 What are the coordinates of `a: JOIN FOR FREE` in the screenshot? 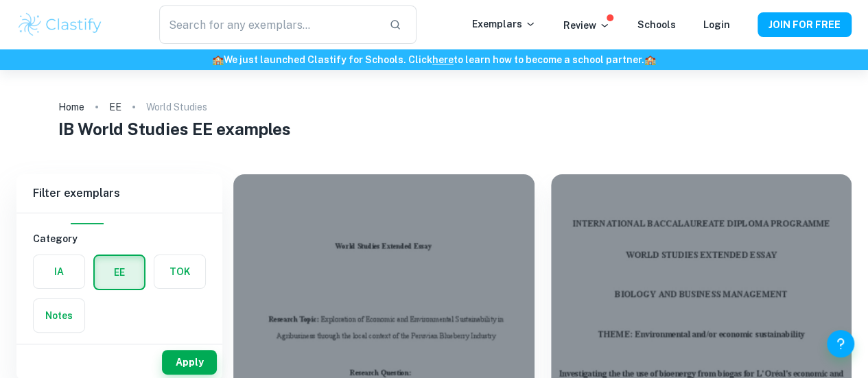 It's located at (804, 24).